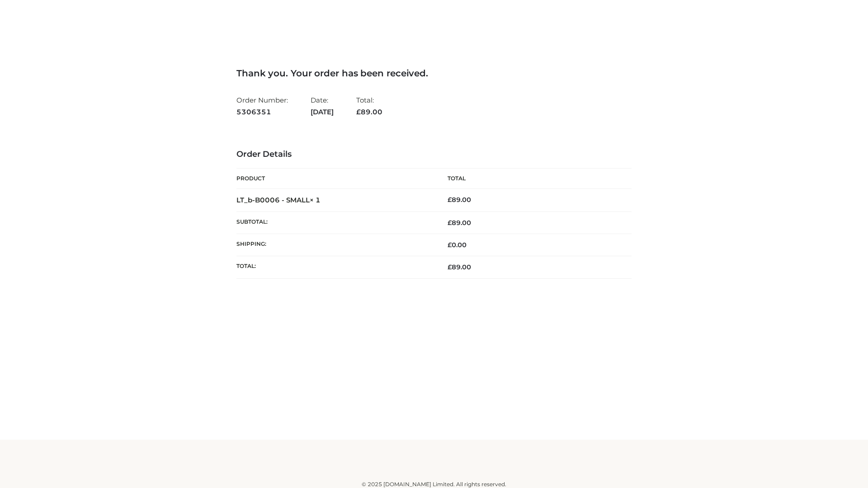 The width and height of the screenshot is (868, 488). I want to click on li: Total:, so click(369, 105).